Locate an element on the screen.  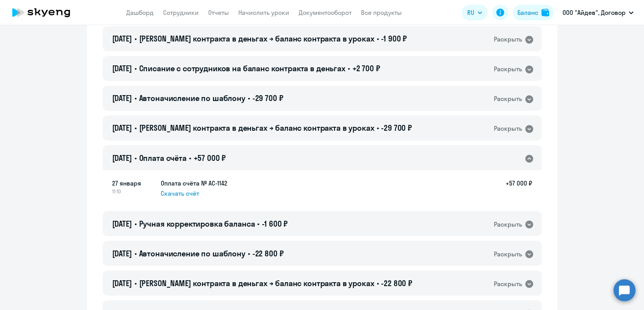
button: ООО "Айдев", Договор is located at coordinates (597, 13).